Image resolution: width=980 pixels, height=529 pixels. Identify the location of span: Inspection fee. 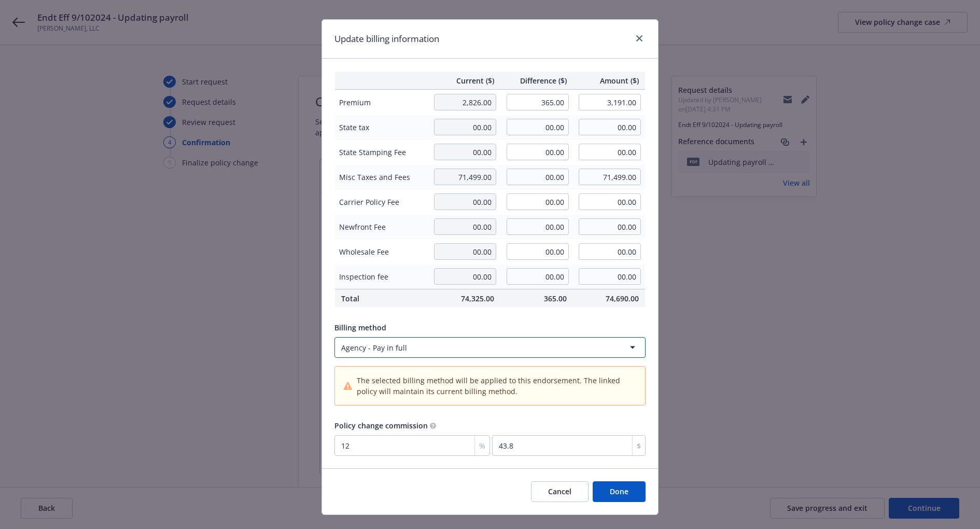
(381, 277).